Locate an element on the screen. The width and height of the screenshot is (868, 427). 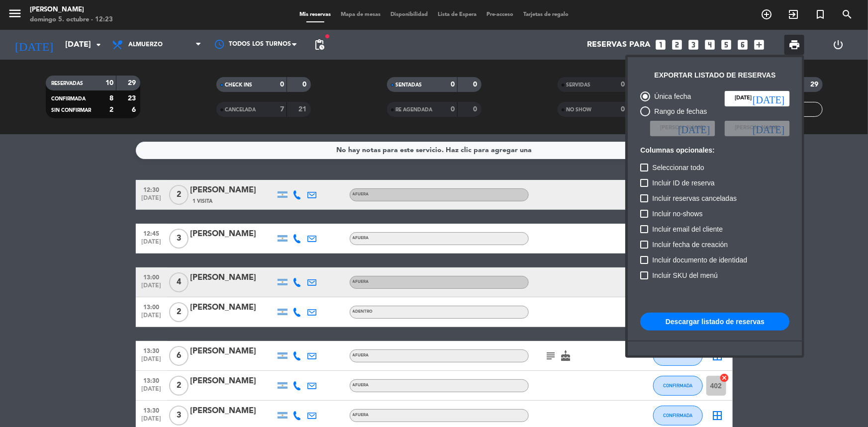
h6: Columnas opcionales: is located at coordinates (715, 150).